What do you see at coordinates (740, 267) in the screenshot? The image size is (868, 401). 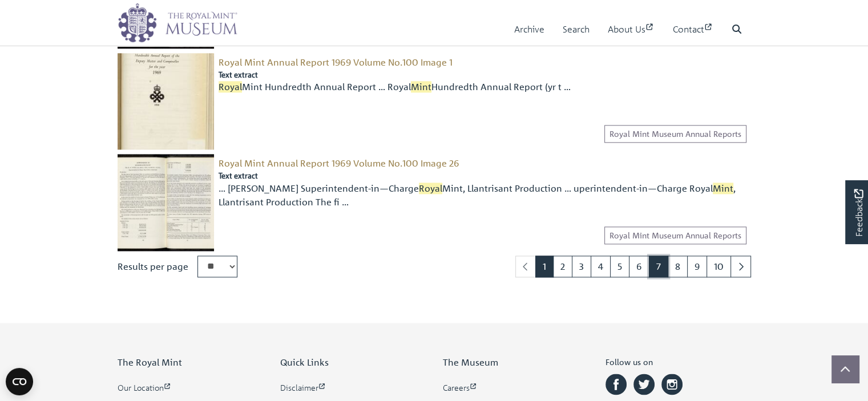 I see `a: Next page` at bounding box center [740, 267].